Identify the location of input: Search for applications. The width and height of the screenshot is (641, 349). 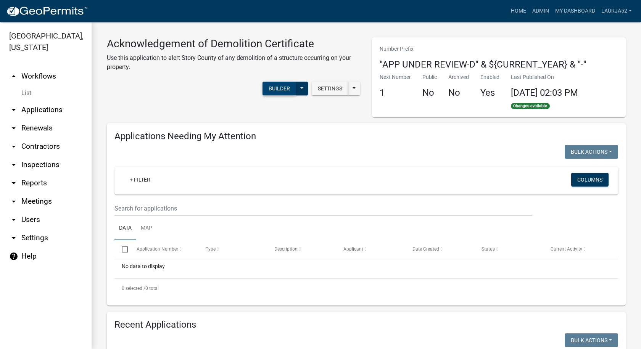
(323, 208).